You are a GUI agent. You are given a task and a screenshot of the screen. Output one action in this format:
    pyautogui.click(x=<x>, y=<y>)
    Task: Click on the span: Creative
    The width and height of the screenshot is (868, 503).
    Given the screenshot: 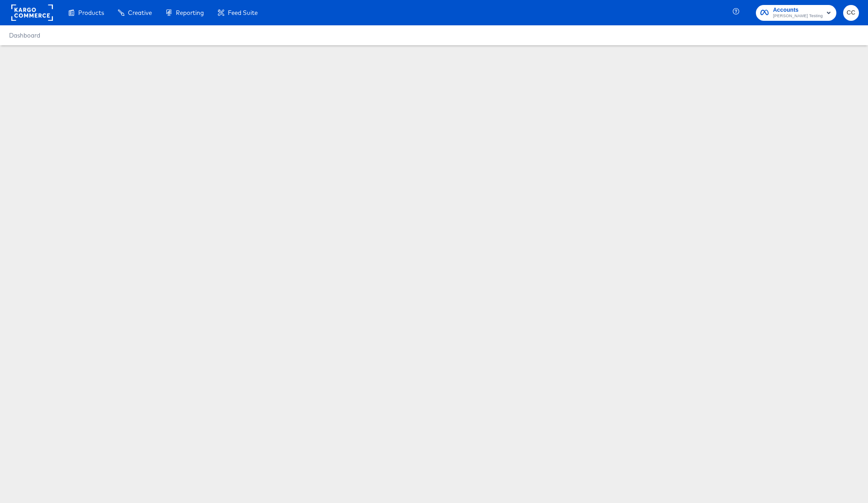 What is the action you would take?
    pyautogui.click(x=140, y=13)
    